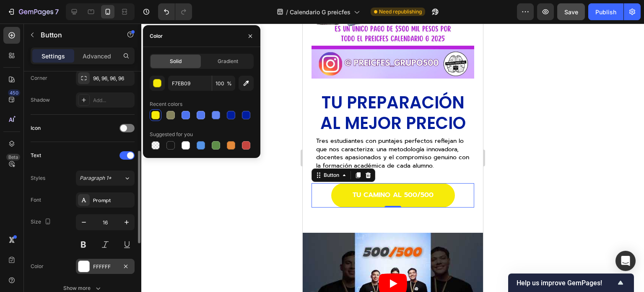 The image size is (644, 292). What do you see at coordinates (33, 12) in the screenshot?
I see `button: 7` at bounding box center [33, 12].